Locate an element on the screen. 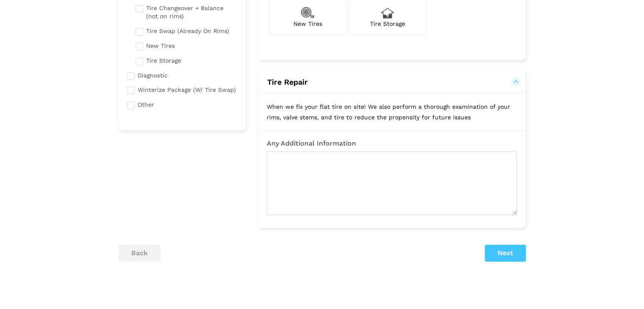  button: back is located at coordinates (139, 253).